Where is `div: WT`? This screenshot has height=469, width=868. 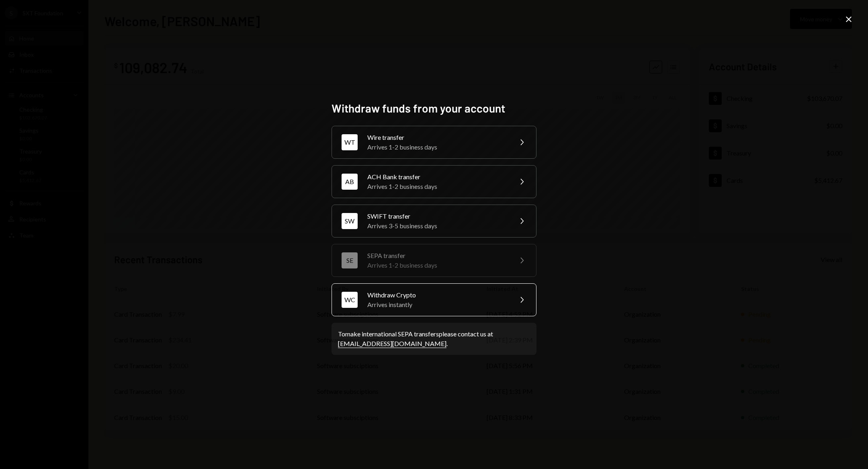
div: WT is located at coordinates (350, 142).